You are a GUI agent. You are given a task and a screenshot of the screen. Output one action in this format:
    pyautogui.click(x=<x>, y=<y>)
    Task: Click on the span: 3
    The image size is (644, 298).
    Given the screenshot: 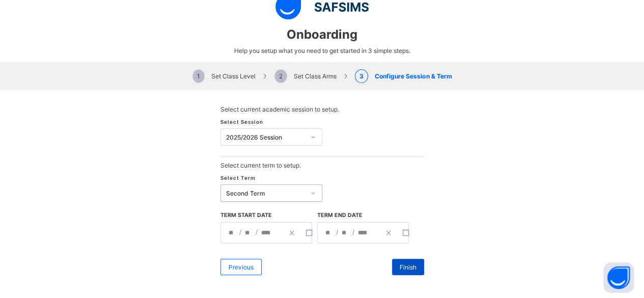 What is the action you would take?
    pyautogui.click(x=361, y=76)
    